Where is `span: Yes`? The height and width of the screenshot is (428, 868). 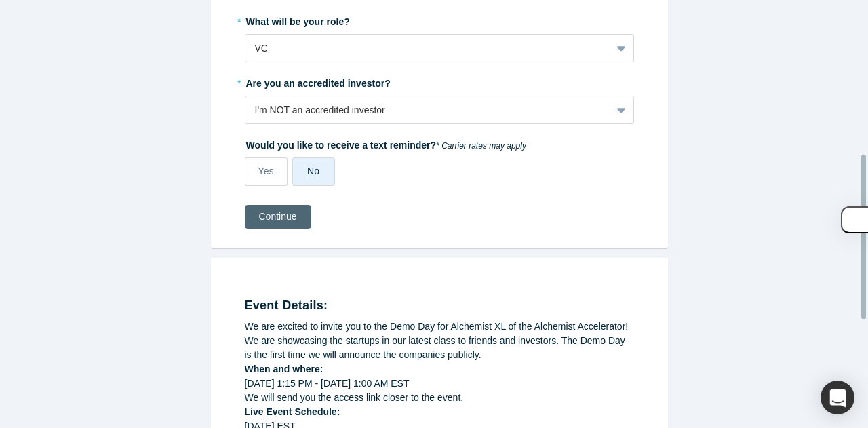 span: Yes is located at coordinates (266, 171).